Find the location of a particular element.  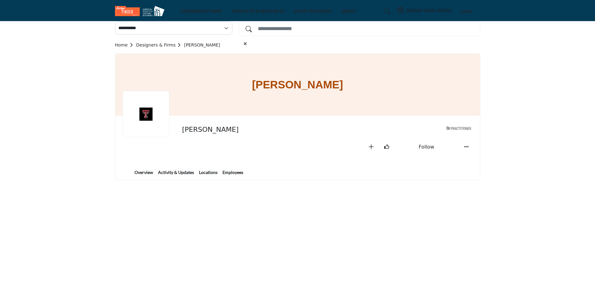

a: PRODUCTS & RESOURCES is located at coordinates (258, 11).